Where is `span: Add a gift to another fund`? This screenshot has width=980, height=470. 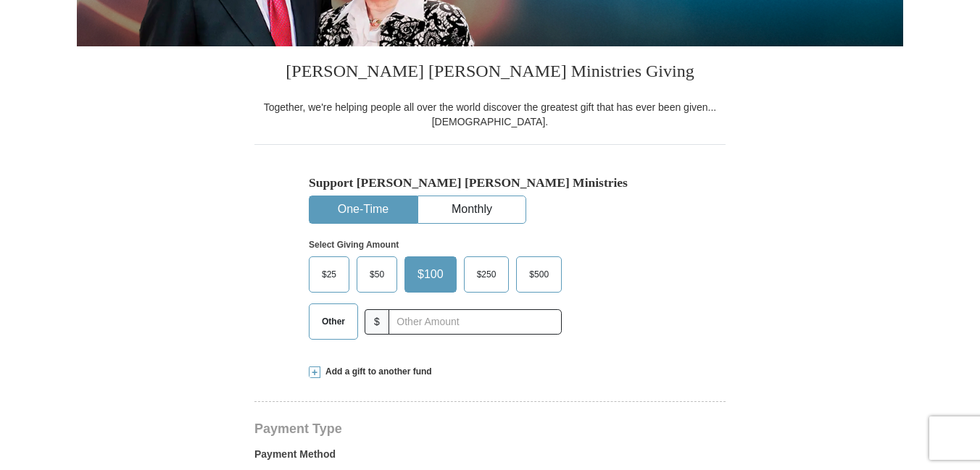
span: Add a gift to another fund is located at coordinates (376, 371).